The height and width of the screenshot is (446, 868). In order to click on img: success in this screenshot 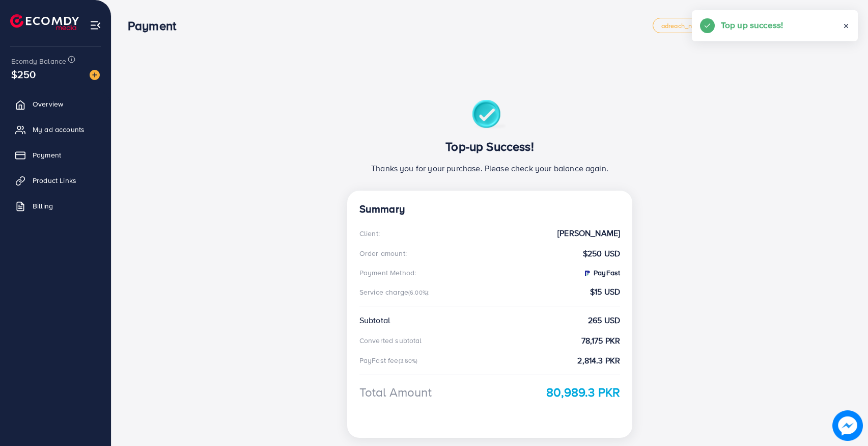, I will do `click(490, 115)`.